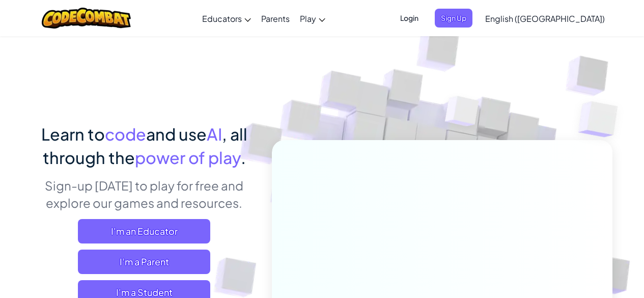 This screenshot has width=644, height=298. I want to click on span: AI, so click(214, 134).